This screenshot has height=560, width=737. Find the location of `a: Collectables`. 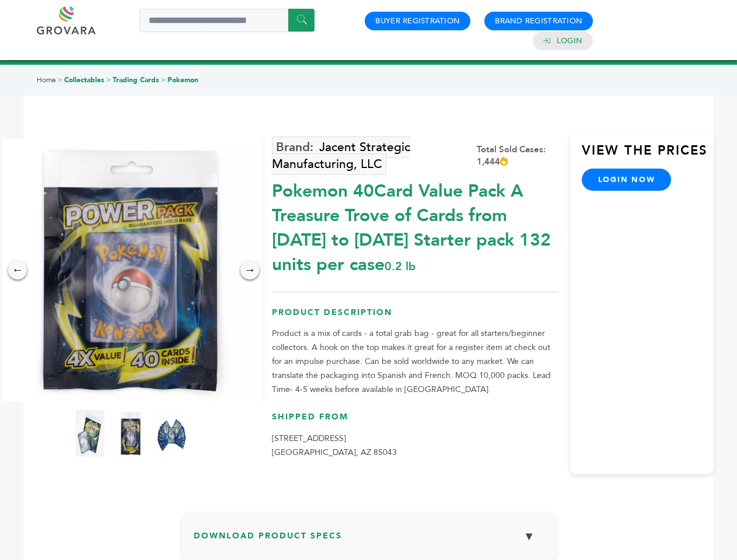

a: Collectables is located at coordinates (84, 80).